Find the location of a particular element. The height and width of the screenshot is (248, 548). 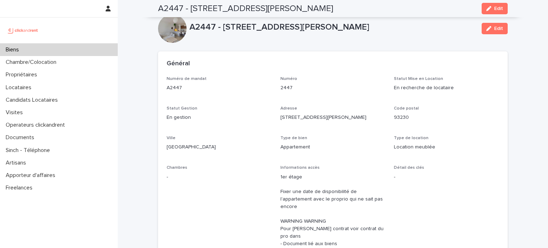

p: 93230 is located at coordinates (446, 117).